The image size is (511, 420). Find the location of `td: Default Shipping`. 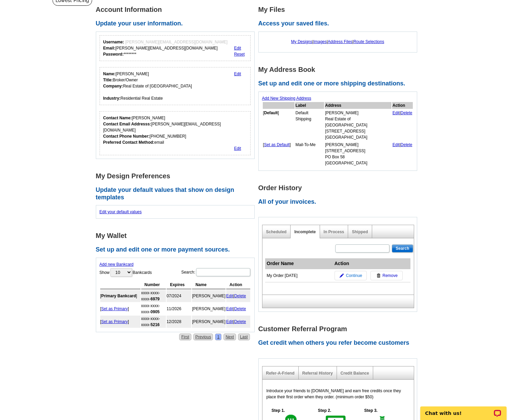

td: Default Shipping is located at coordinates (310, 125).